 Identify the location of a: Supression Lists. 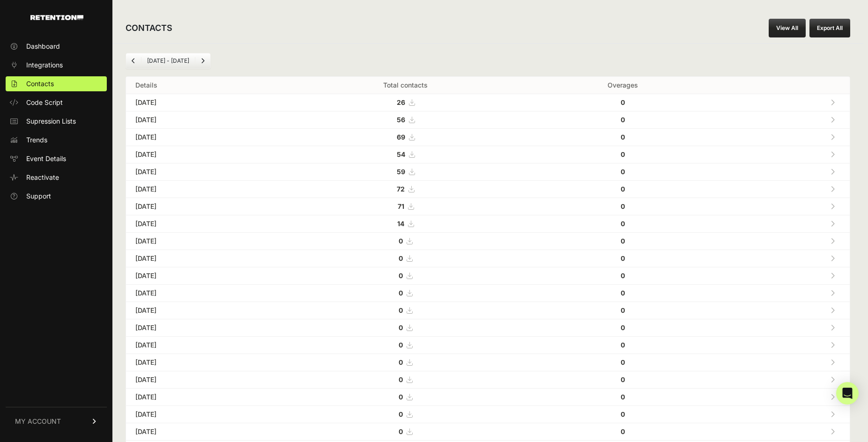
(56, 121).